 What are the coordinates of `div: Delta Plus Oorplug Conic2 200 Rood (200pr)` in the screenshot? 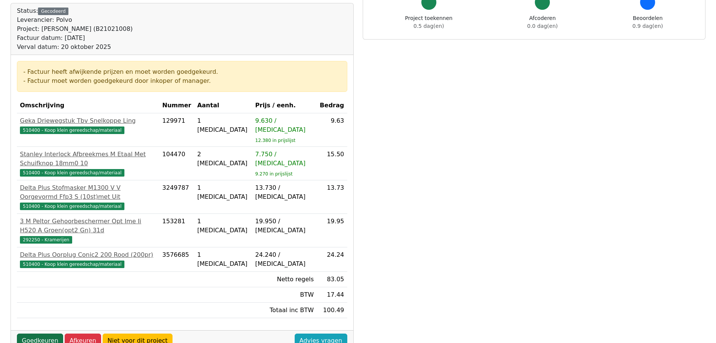 It's located at (88, 255).